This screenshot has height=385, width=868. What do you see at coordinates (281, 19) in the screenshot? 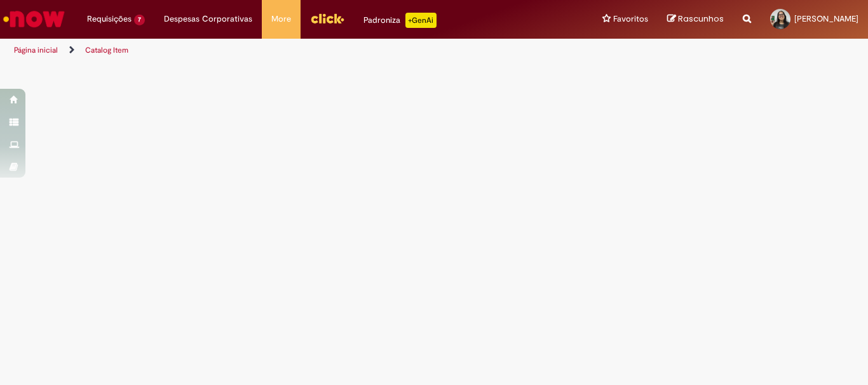
I see `span: More` at bounding box center [281, 19].